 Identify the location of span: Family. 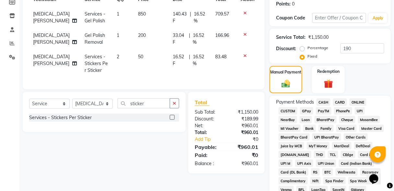
(326, 128).